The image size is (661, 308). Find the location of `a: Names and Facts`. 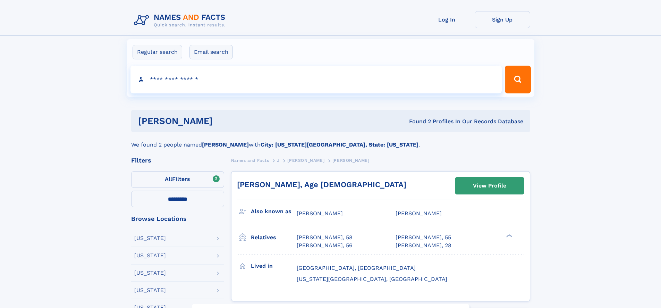

a: Names and Facts is located at coordinates (250, 160).